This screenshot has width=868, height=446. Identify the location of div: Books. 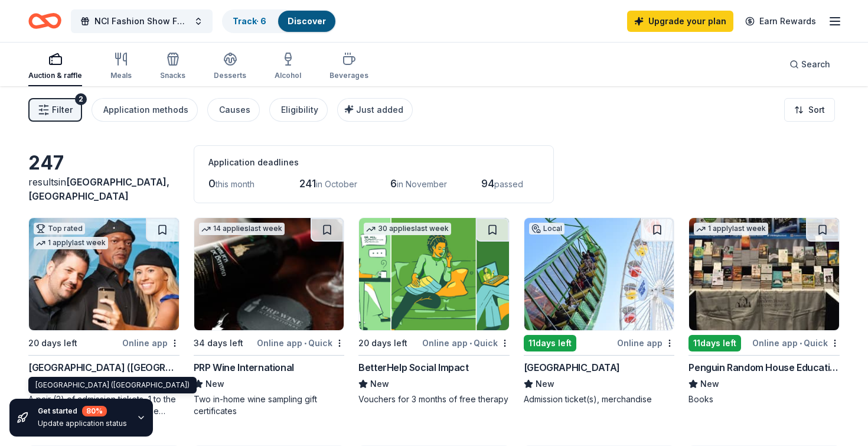
(764, 399).